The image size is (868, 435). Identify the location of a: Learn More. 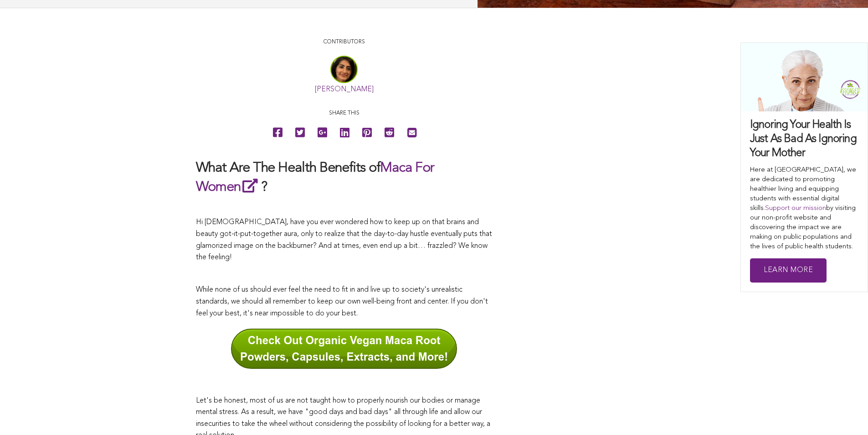
(789, 270).